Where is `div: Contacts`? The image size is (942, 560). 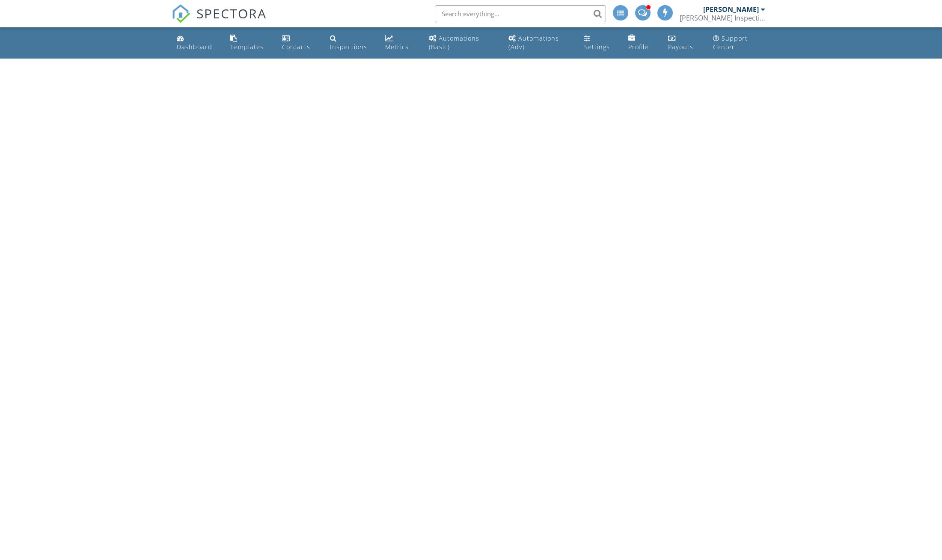
div: Contacts is located at coordinates (296, 47).